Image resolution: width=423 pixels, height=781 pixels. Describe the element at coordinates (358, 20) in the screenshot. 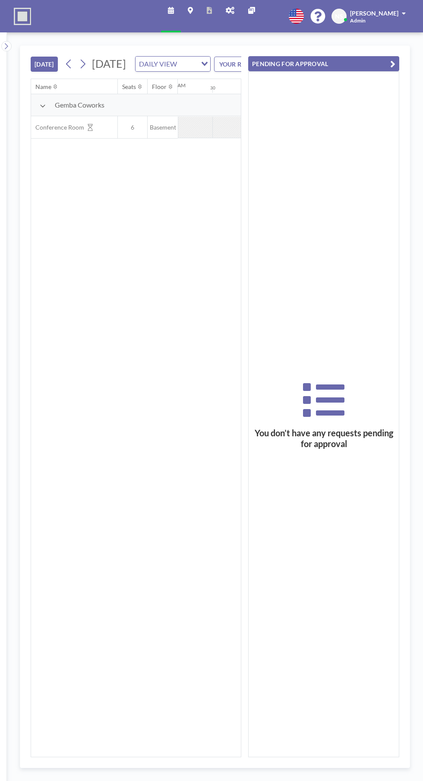

I see `span: Admin` at that location.